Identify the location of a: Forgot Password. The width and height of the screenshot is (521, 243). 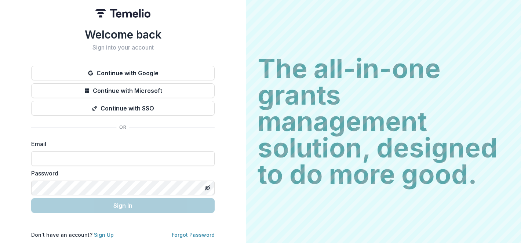
(193, 235).